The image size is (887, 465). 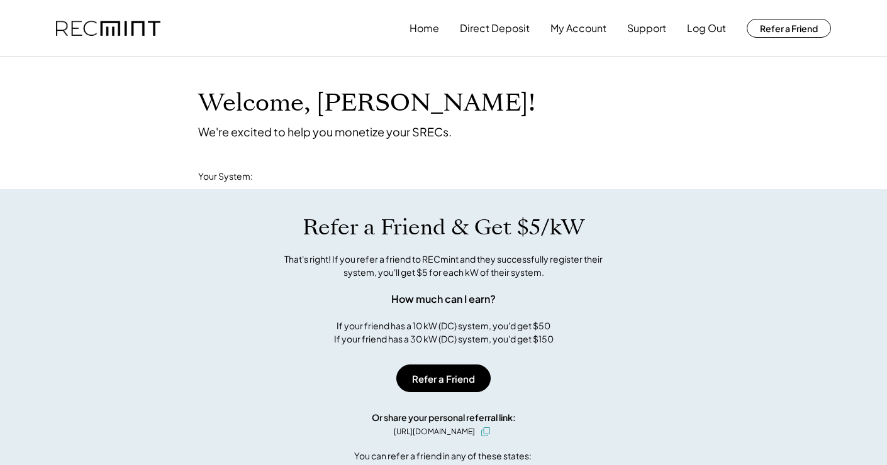 I want to click on button: click to copy, so click(x=486, y=432).